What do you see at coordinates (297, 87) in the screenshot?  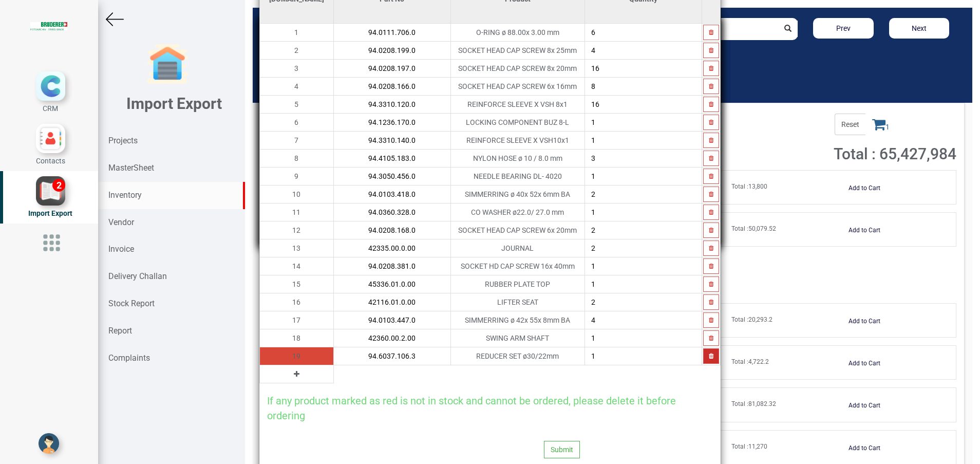 I see `td: 4` at bounding box center [297, 87].